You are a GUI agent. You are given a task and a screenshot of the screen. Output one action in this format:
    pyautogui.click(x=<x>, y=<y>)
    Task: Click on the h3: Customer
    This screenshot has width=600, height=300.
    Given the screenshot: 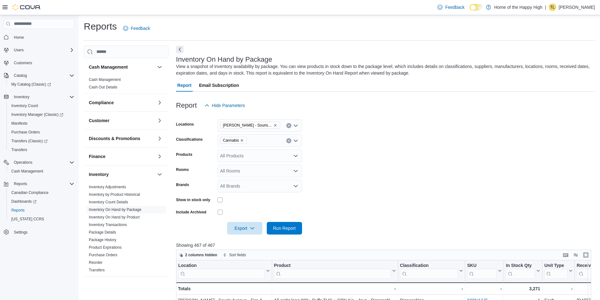 What is the action you would take?
    pyautogui.click(x=99, y=121)
    